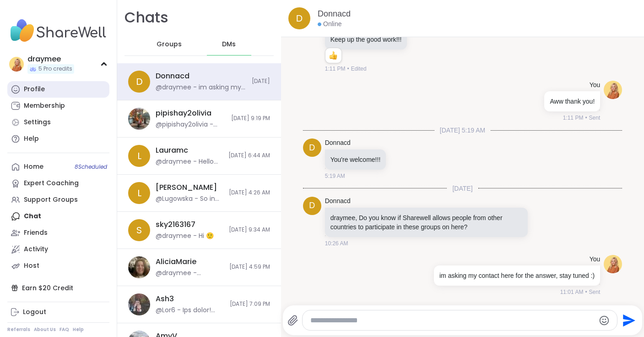 Image resolution: width=644 pixels, height=337 pixels. I want to click on h1: Chats, so click(146, 17).